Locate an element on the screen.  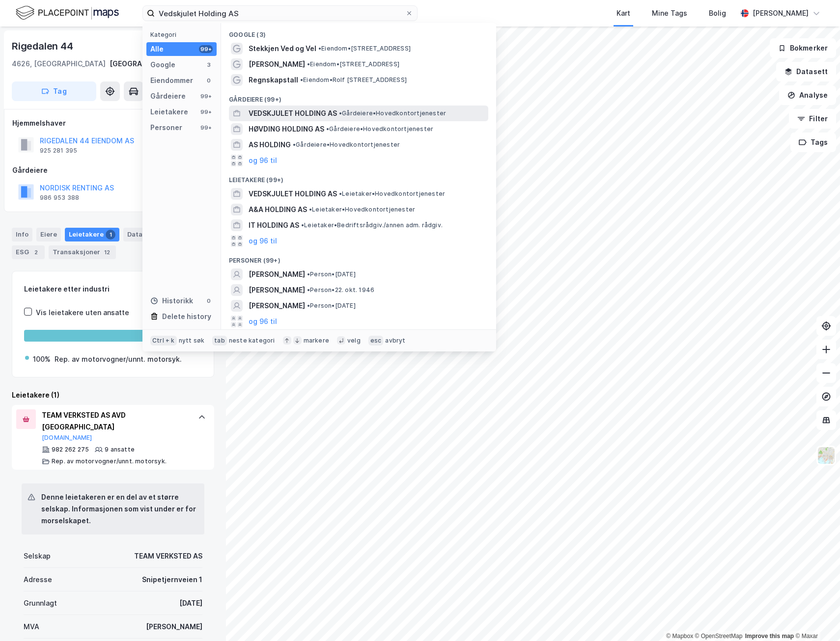
div: Adresse is located at coordinates (38, 580).